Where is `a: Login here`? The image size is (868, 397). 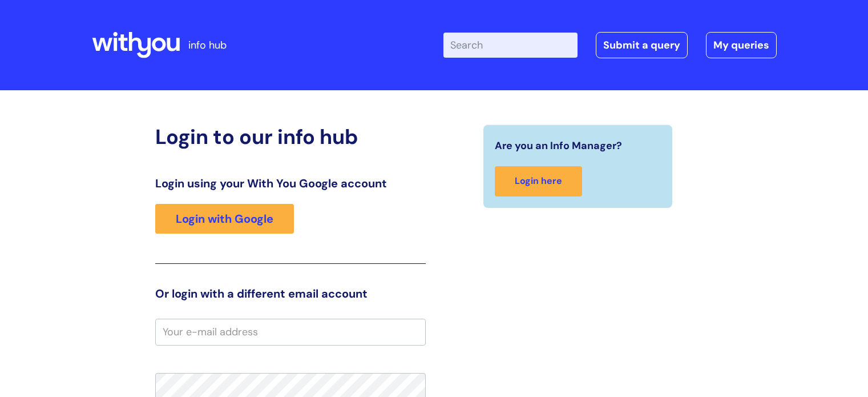
a: Login here is located at coordinates (538, 181).